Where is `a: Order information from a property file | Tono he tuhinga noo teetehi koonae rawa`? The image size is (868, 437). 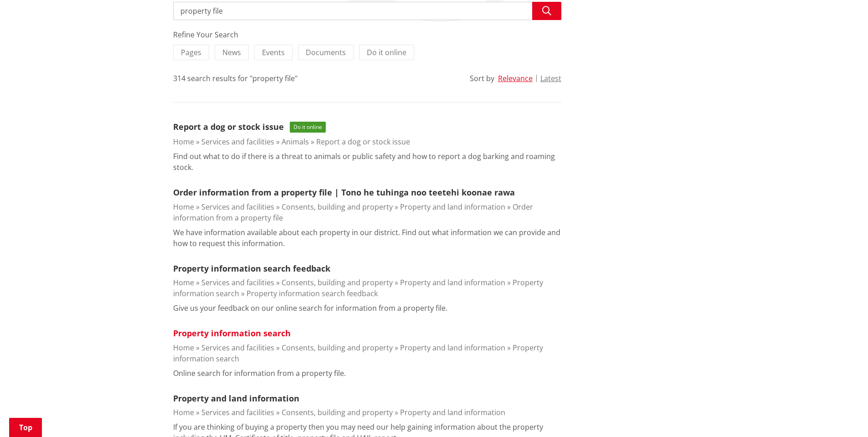 a: Order information from a property file | Tono he tuhinga noo teetehi koonae rawa is located at coordinates (344, 192).